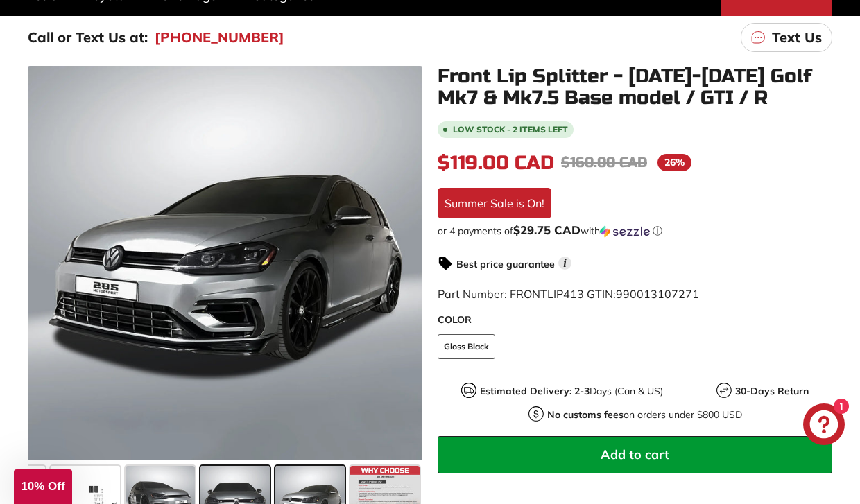  What do you see at coordinates (824, 425) in the screenshot?
I see `inbox-online-store-chat: Shopify online store chat` at bounding box center [824, 425].